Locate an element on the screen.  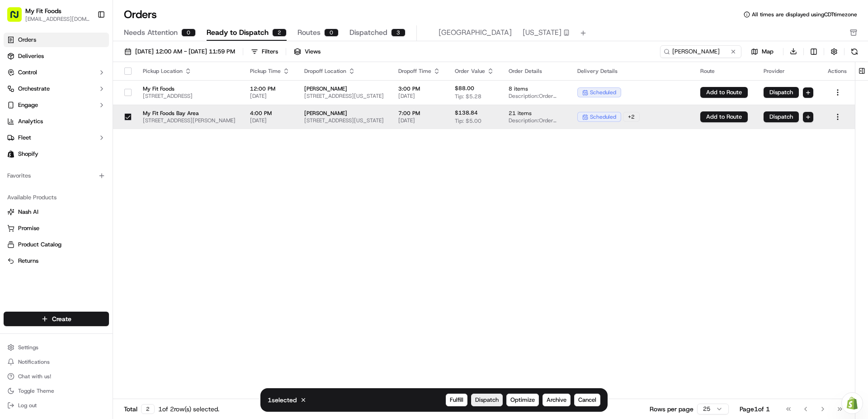
span: 7:00 PM is located at coordinates (420, 113).